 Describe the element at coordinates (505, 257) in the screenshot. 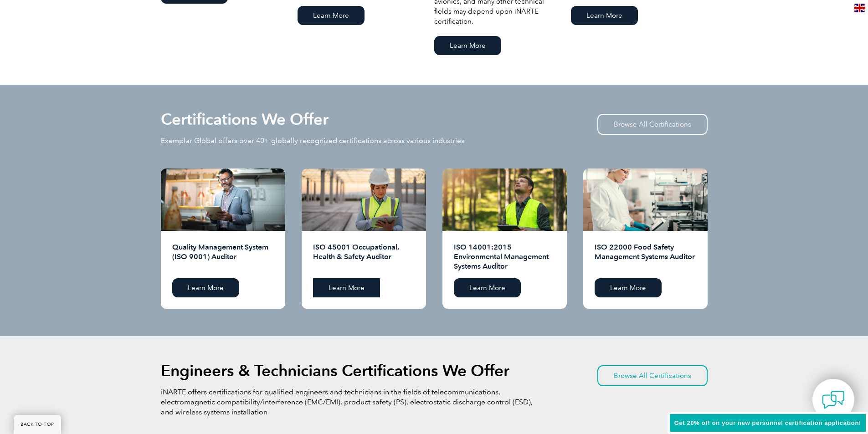

I see `h2: ISO 14001:2015 Environmental Management Systems Auditor` at that location.